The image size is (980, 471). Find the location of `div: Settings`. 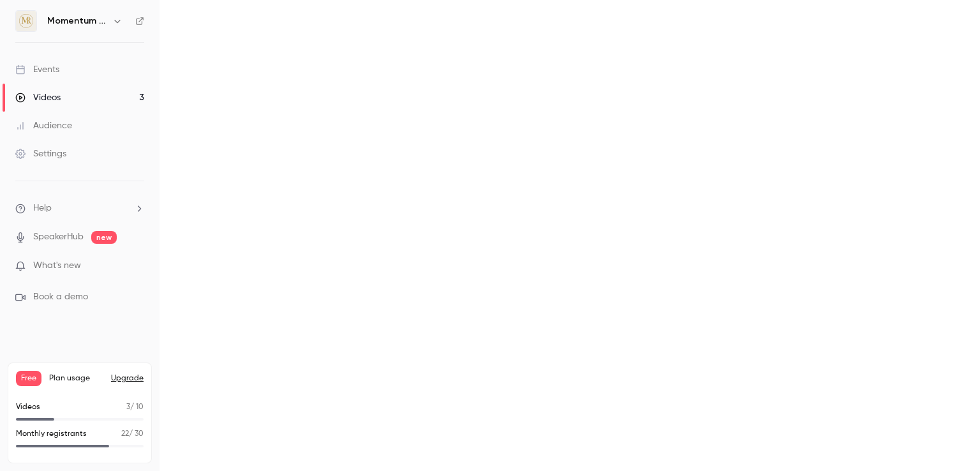

div: Settings is located at coordinates (41, 154).